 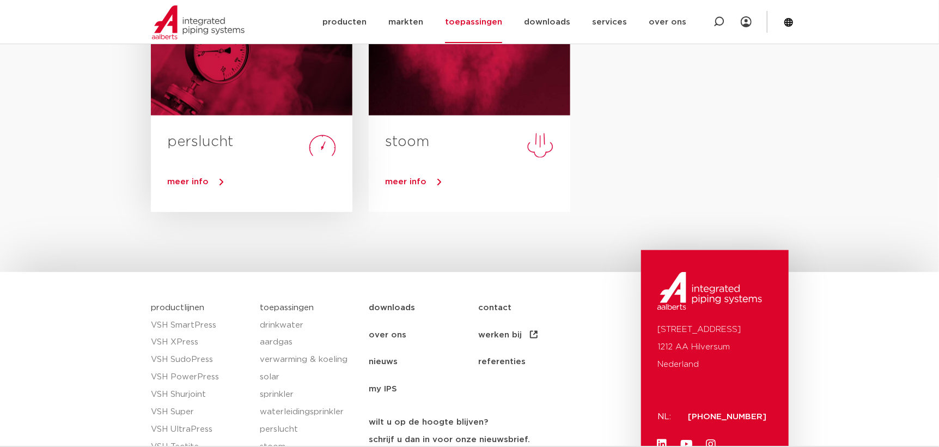 What do you see at coordinates (533, 335) in the screenshot?
I see `a: werken bij` at bounding box center [533, 335].